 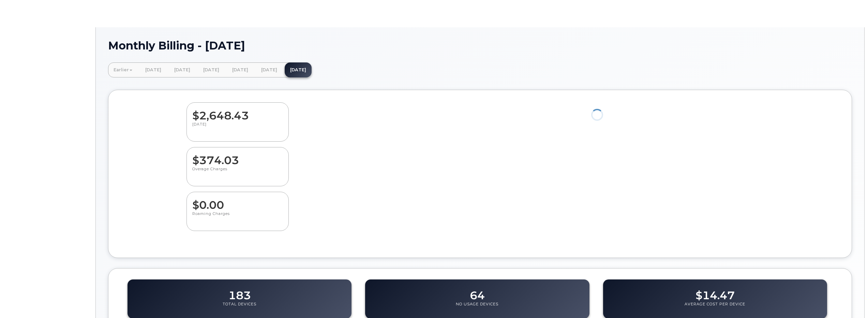 I want to click on dd: $0.00, so click(x=238, y=201).